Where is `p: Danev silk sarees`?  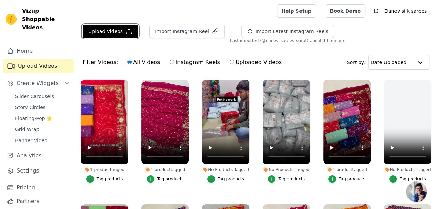 p: Danev silk sarees is located at coordinates (406, 11).